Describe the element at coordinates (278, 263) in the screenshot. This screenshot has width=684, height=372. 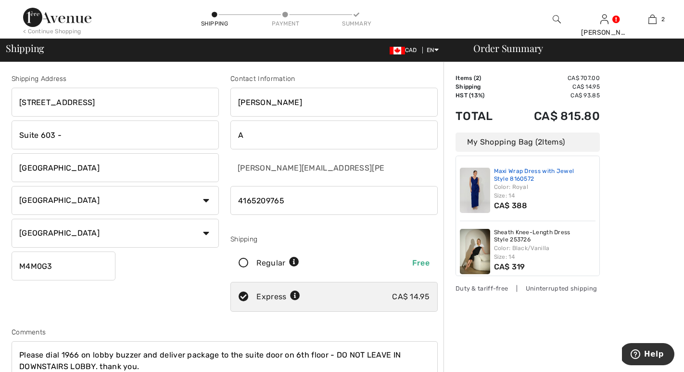
I see `div: Regular` at that location.